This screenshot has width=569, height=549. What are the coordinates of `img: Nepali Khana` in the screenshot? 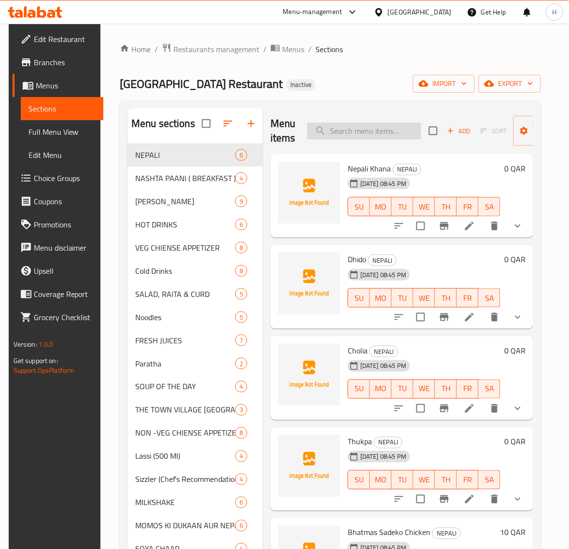 It's located at (309, 193).